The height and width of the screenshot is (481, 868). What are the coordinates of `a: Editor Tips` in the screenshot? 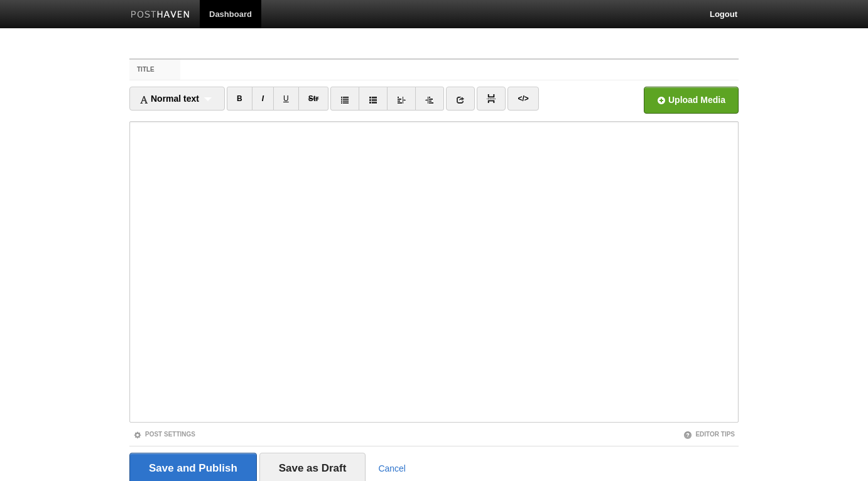 It's located at (709, 434).